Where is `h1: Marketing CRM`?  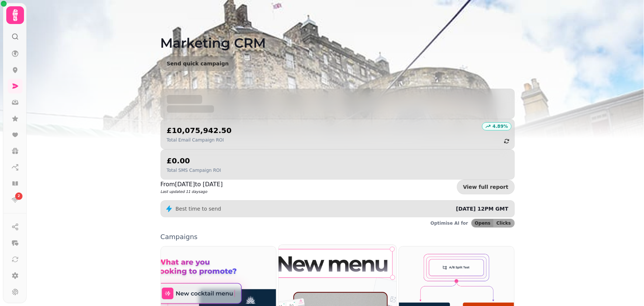
h1: Marketing CRM is located at coordinates (338, 34).